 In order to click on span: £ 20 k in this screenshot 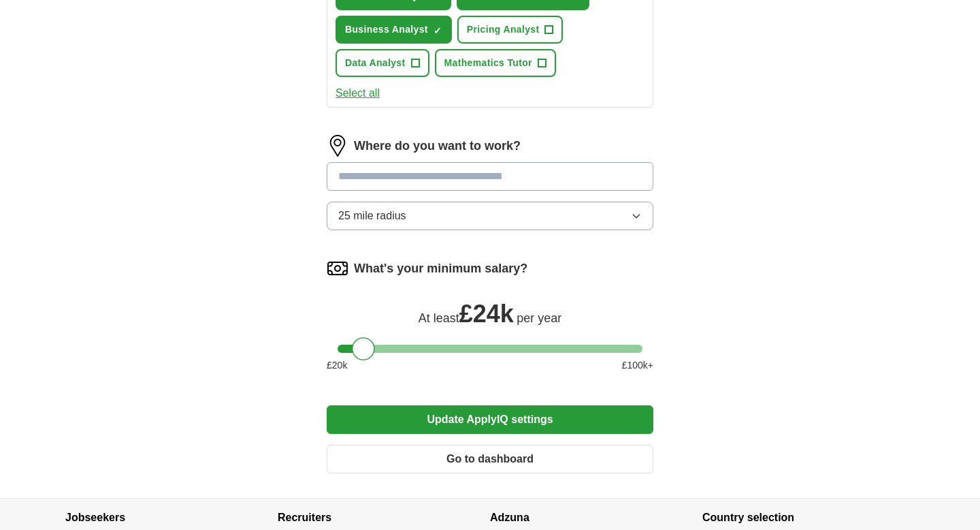, I will do `click(337, 365)`.